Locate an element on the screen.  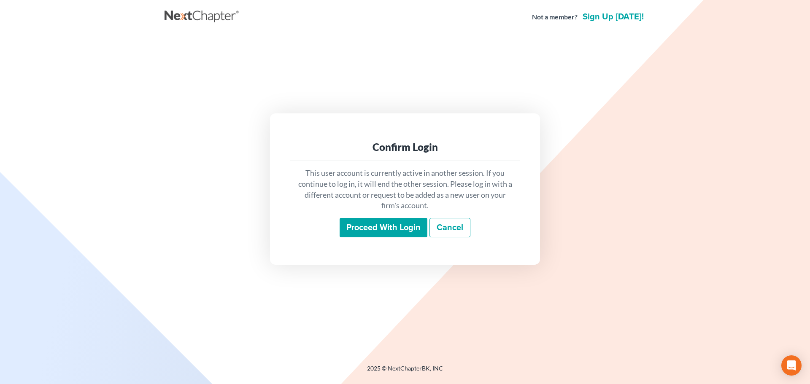
div: 2025 © NextChapterBK, INC is located at coordinates (405, 372).